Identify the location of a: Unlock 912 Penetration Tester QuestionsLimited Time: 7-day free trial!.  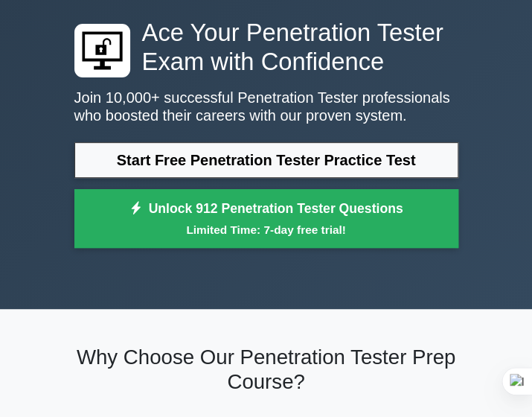
(266, 219).